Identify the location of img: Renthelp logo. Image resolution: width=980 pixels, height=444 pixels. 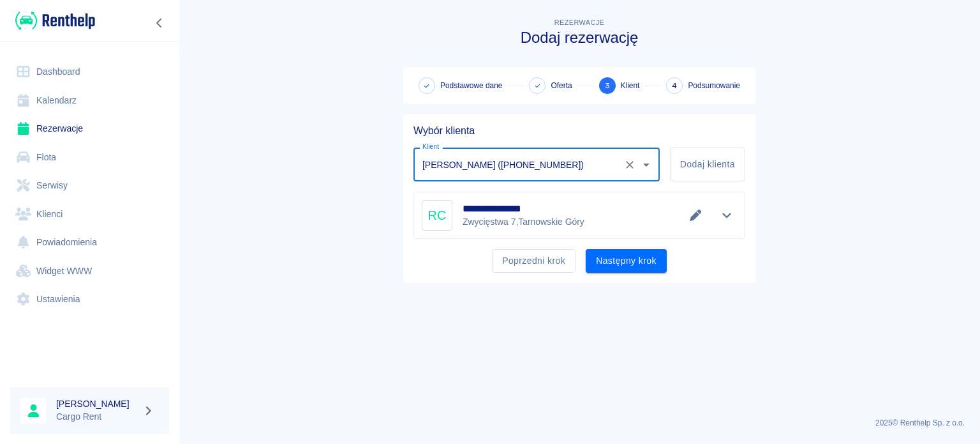
(55, 21).